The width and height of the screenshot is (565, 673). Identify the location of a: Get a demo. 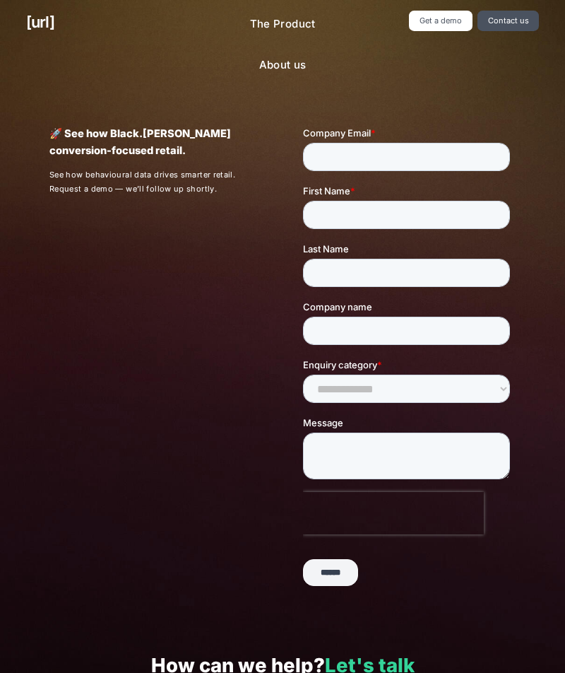
(440, 20).